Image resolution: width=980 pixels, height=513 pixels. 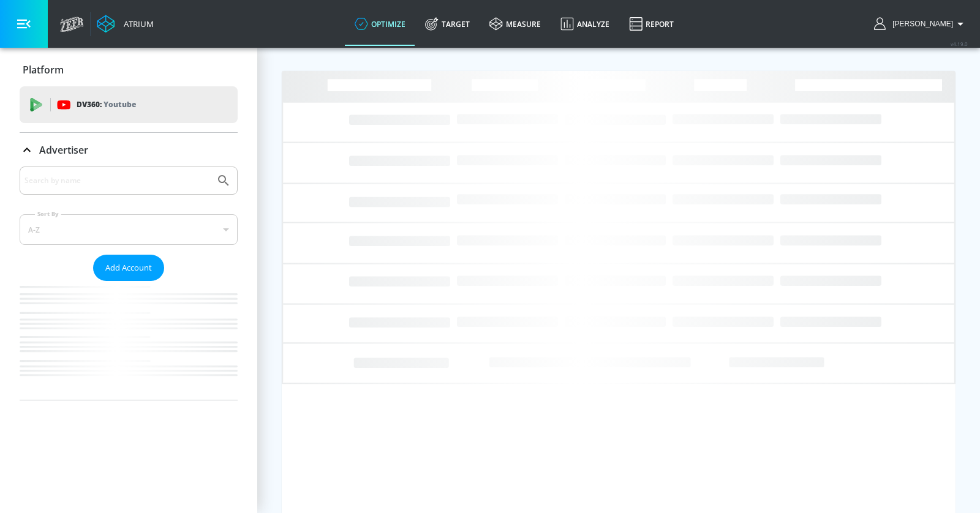 What do you see at coordinates (136, 24) in the screenshot?
I see `div: Atrium` at bounding box center [136, 24].